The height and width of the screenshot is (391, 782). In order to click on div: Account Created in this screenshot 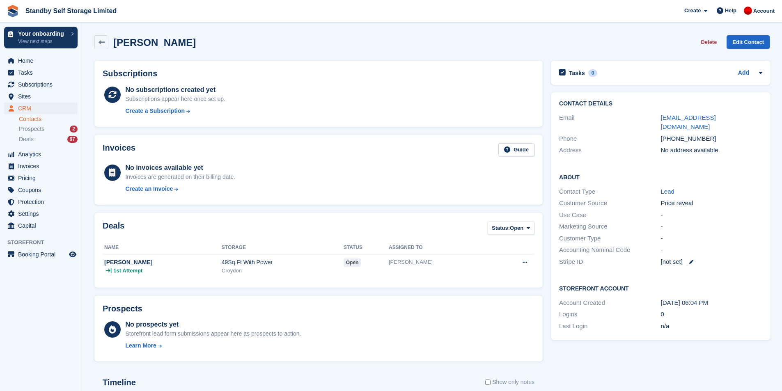, I will do `click(610, 303)`.